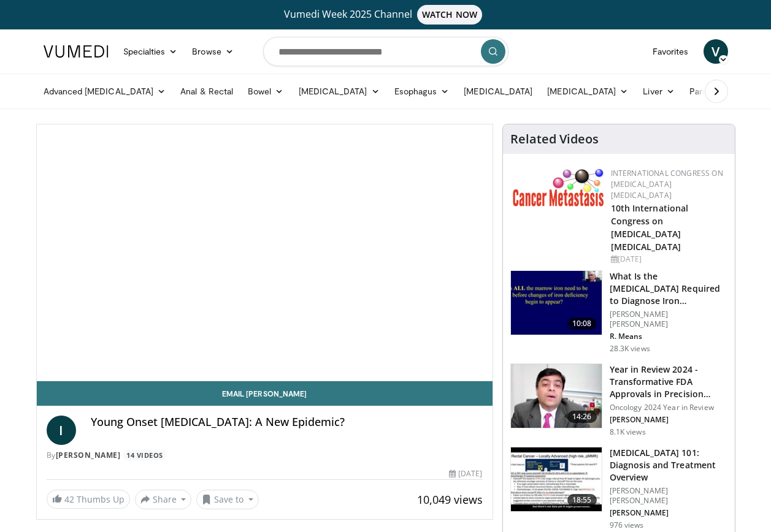 The image size is (771, 532). I want to click on a: Anal & Rectal, so click(207, 92).